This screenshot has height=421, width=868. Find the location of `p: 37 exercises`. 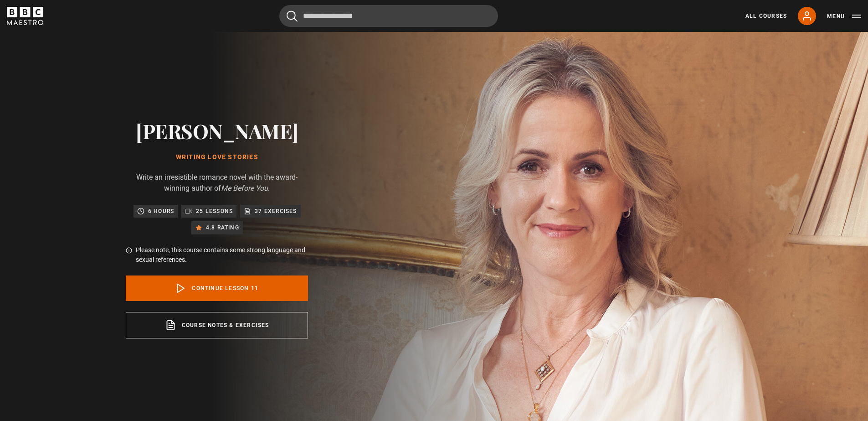

p: 37 exercises is located at coordinates (276, 211).